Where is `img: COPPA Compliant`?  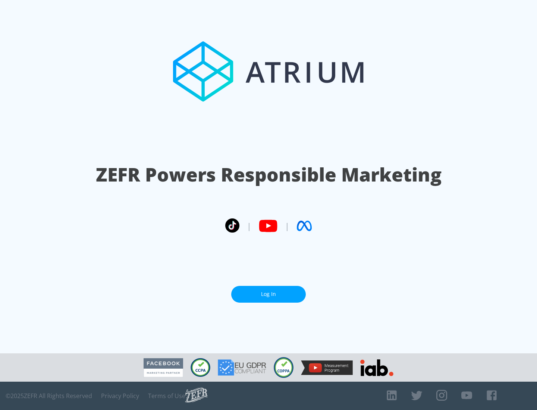
img: COPPA Compliant is located at coordinates (283, 367).